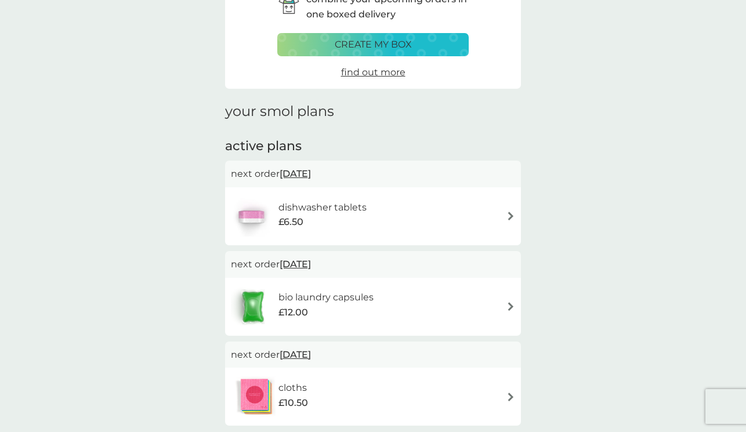  I want to click on img: bio laundry capsules, so click(253, 307).